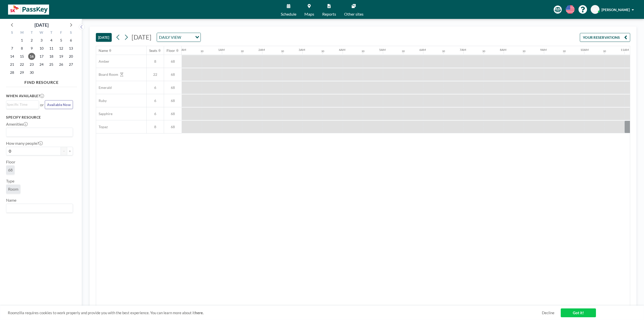 The image size is (644, 320). What do you see at coordinates (51, 56) in the screenshot?
I see `span: Thursday, September 18, 2025` at bounding box center [51, 56].